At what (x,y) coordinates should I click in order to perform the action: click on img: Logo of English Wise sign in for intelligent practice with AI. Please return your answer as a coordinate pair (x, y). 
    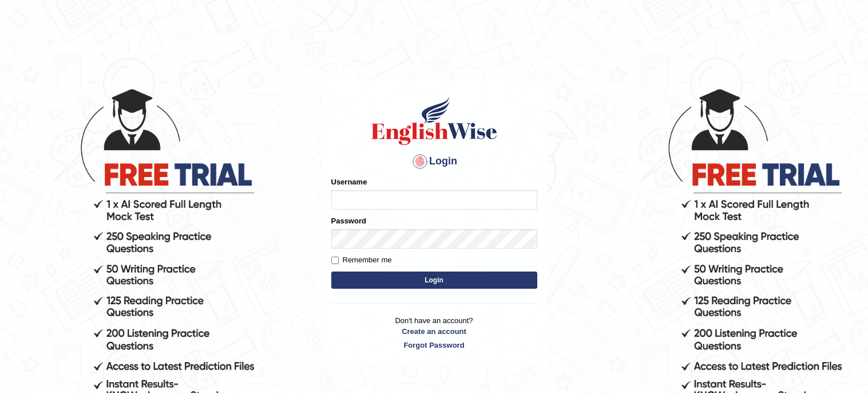
    Looking at the image, I should click on (434, 121).